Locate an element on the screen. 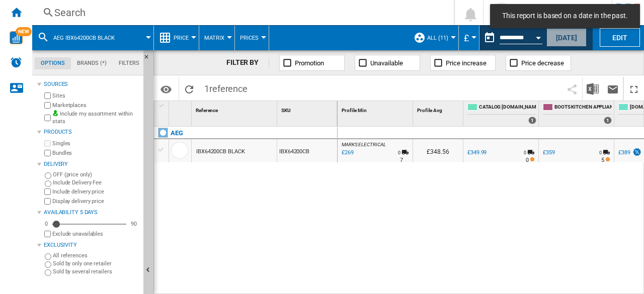  button: Price increase is located at coordinates (463, 63).